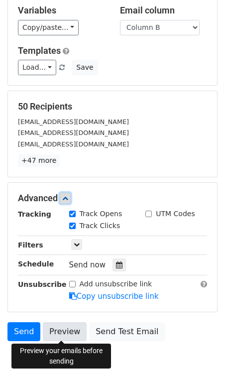  What do you see at coordinates (24, 332) in the screenshot?
I see `a: Send` at bounding box center [24, 332].